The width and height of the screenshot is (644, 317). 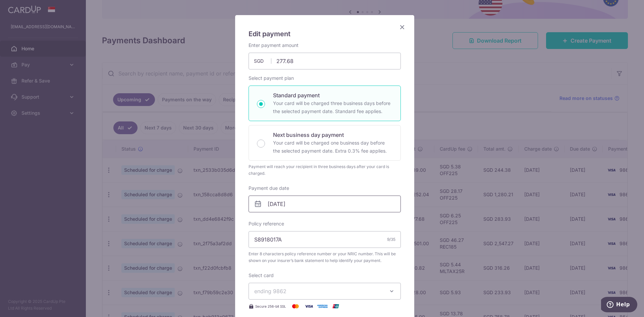 I want to click on span: Secure 256-bit SSL, so click(x=270, y=306).